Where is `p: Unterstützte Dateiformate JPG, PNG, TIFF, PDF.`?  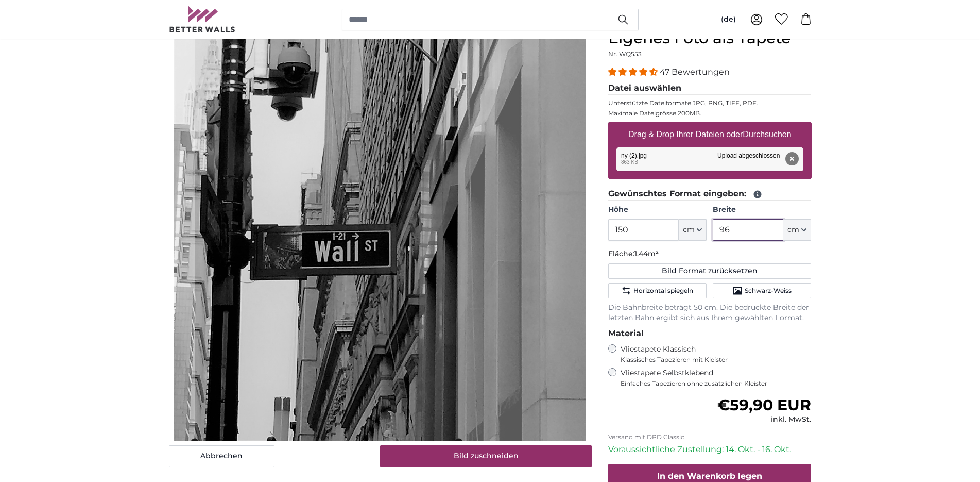 p: Unterstützte Dateiformate JPG, PNG, TIFF, PDF. is located at coordinates (710, 103).